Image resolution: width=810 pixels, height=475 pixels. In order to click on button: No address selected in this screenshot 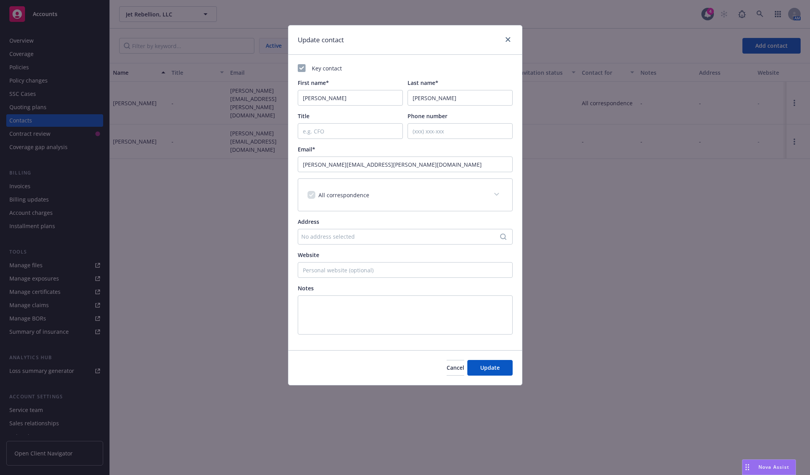, I will do `click(405, 237)`.